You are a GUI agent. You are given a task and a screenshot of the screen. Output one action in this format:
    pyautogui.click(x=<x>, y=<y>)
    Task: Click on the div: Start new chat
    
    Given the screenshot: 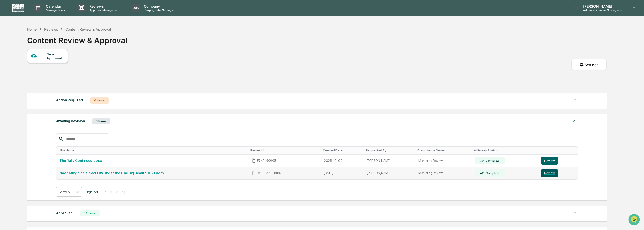 What is the action you would take?
    pyautogui.click(x=50, y=41)
    